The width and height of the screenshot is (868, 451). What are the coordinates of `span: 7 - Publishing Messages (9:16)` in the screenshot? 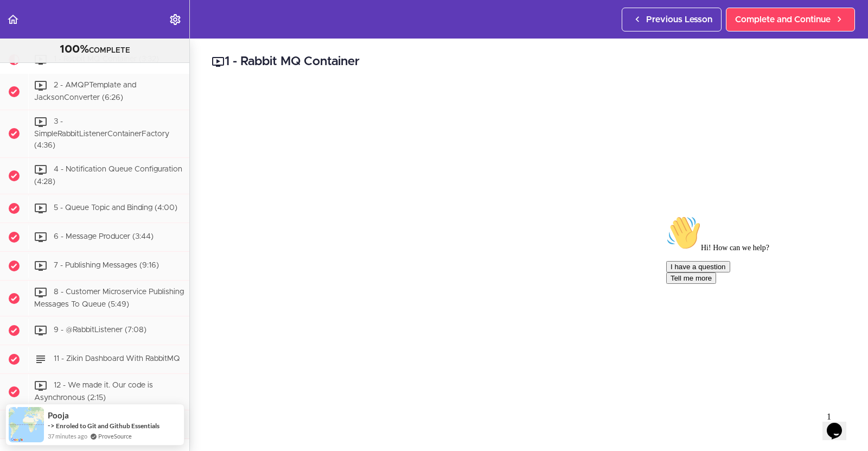 It's located at (106, 266).